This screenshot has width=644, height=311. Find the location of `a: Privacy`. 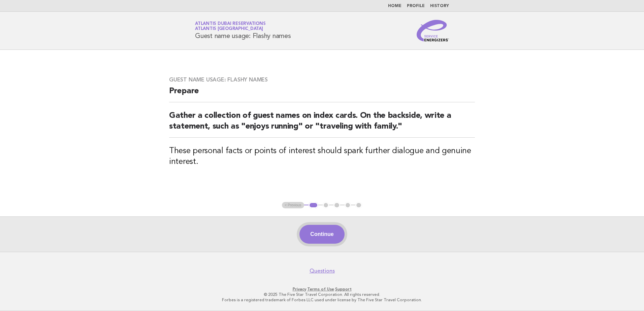

a: Privacy is located at coordinates (299, 289).